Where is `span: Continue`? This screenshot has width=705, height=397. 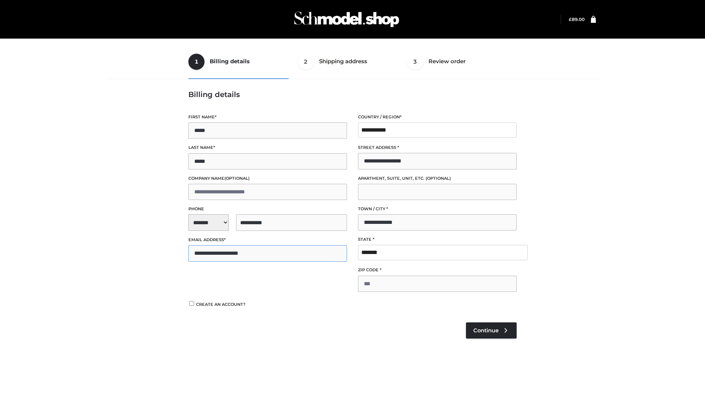 span: Continue is located at coordinates (486, 330).